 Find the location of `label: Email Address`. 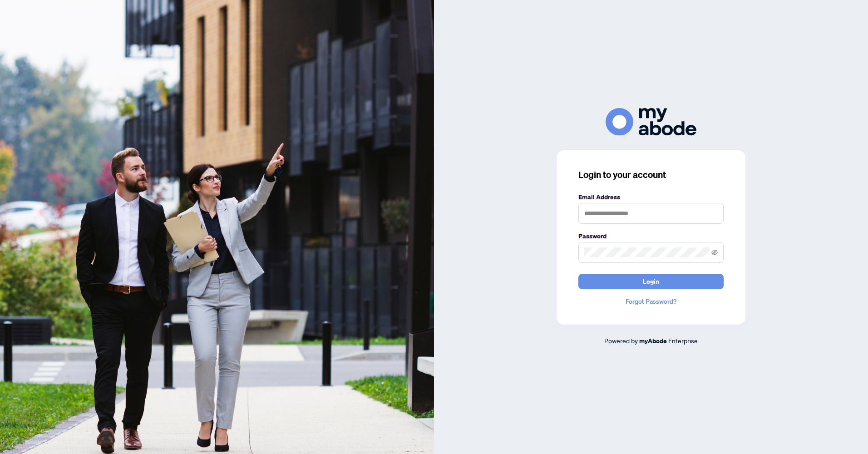

label: Email Address is located at coordinates (651, 197).